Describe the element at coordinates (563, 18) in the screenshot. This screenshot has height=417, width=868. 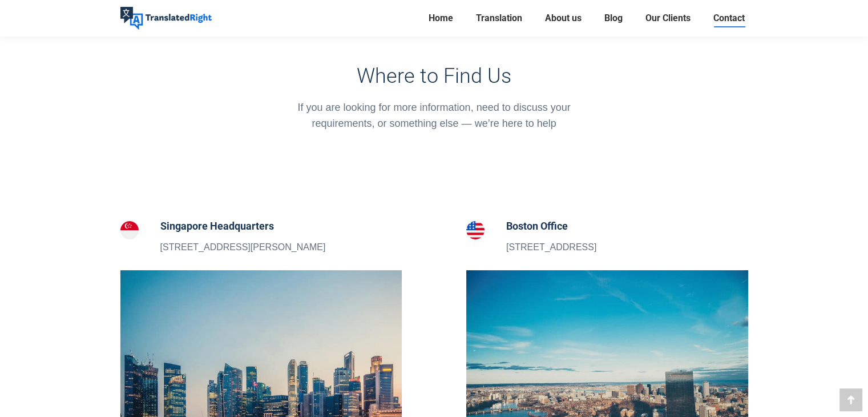
I see `span: About us` at that location.